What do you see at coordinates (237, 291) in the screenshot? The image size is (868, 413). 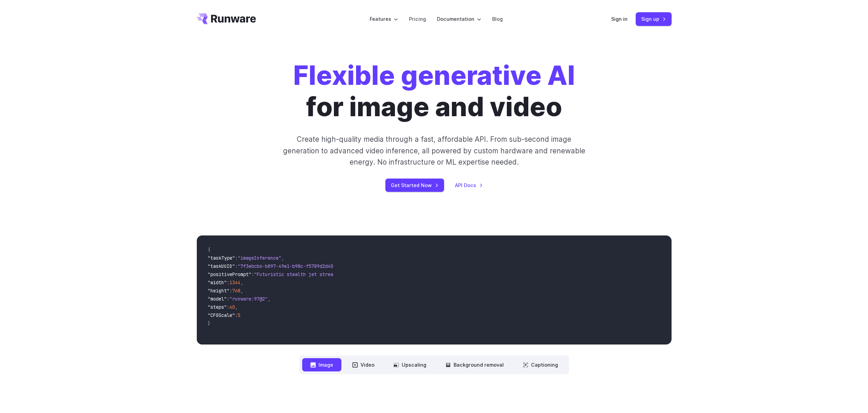 I see `span: 768` at bounding box center [237, 291].